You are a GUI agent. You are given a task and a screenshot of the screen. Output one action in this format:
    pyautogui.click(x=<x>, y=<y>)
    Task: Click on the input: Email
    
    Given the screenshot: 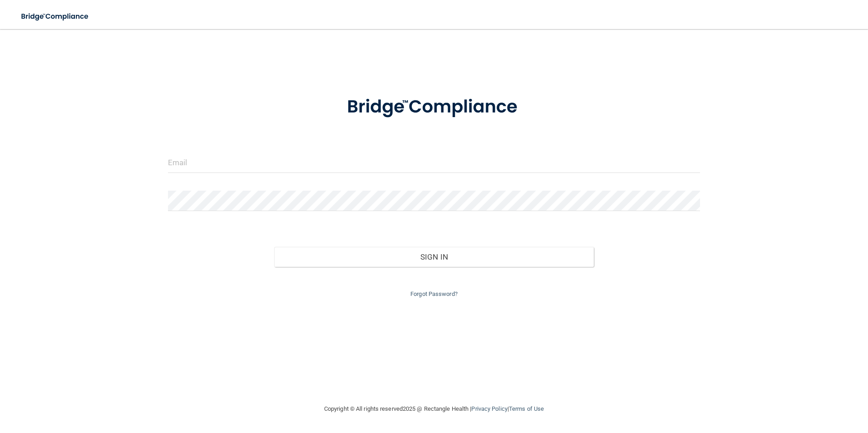 What is the action you would take?
    pyautogui.click(x=434, y=162)
    